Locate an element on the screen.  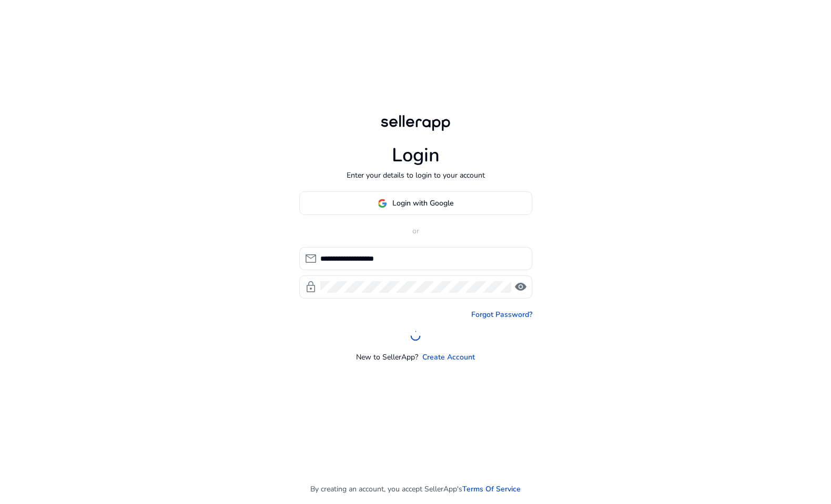
a: Forgot Password? is located at coordinates (501, 314).